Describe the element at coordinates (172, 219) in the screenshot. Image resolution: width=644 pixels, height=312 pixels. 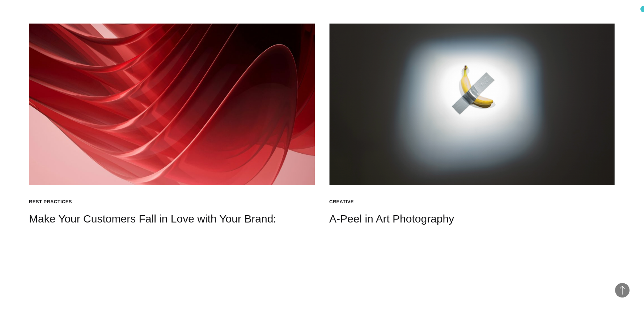
I see `h4: Make Your Customers Fall in Love with Your Brand:` at that location.